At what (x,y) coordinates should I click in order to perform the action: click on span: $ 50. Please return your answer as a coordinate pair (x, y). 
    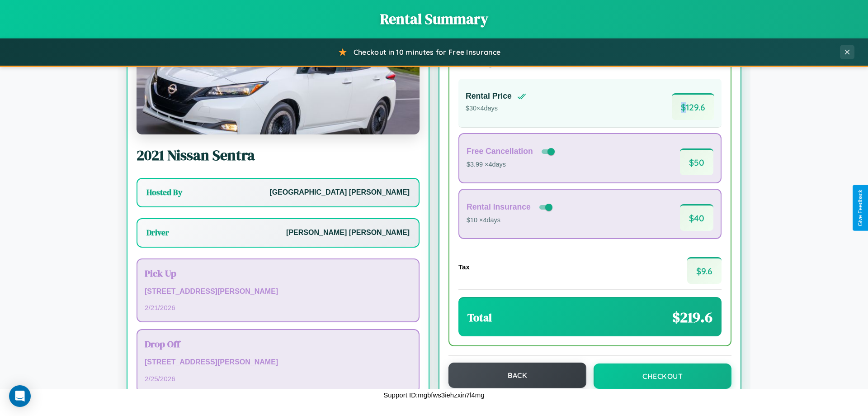
    Looking at the image, I should click on (697, 161).